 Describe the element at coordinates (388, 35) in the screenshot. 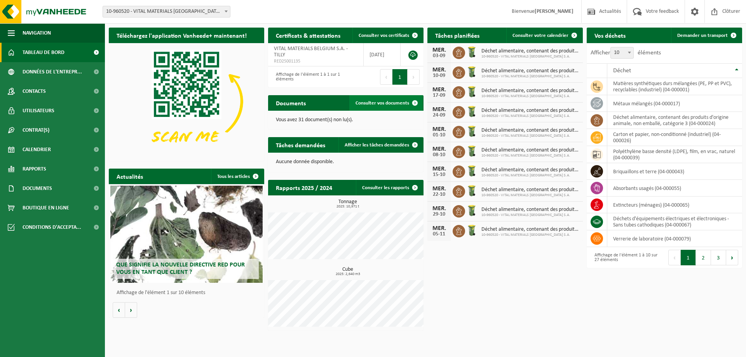

I see `a: Consulter vos certificats` at that location.